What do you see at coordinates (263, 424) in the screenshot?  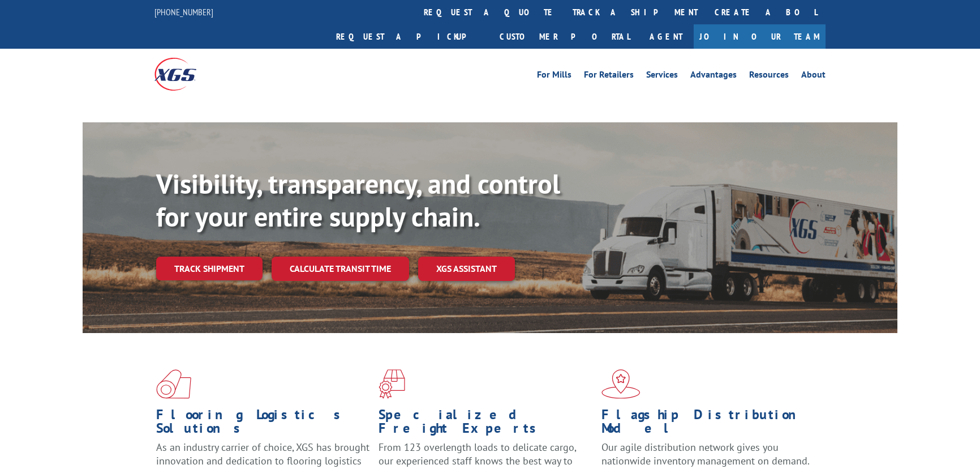 I see `h1: Flooring Logistics Solutions` at bounding box center [263, 424].